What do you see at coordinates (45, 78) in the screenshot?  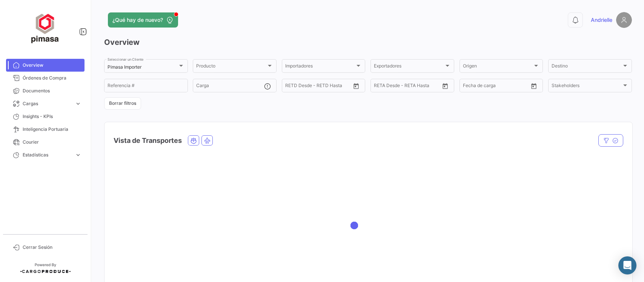 I see `a: Órdenes de Compra` at bounding box center [45, 78].